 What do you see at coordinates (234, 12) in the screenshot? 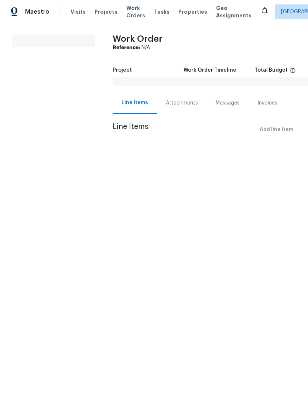
I see `span: Geo Assignments` at bounding box center [234, 12].